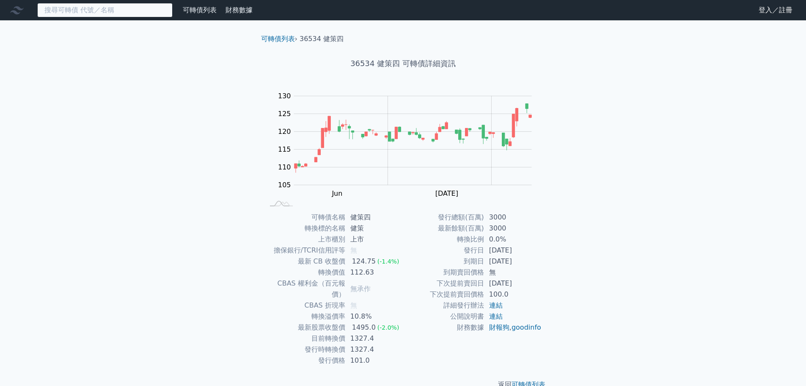 This screenshot has width=806, height=386. What do you see at coordinates (305, 272) in the screenshot?
I see `td: 轉換價值` at bounding box center [305, 272].